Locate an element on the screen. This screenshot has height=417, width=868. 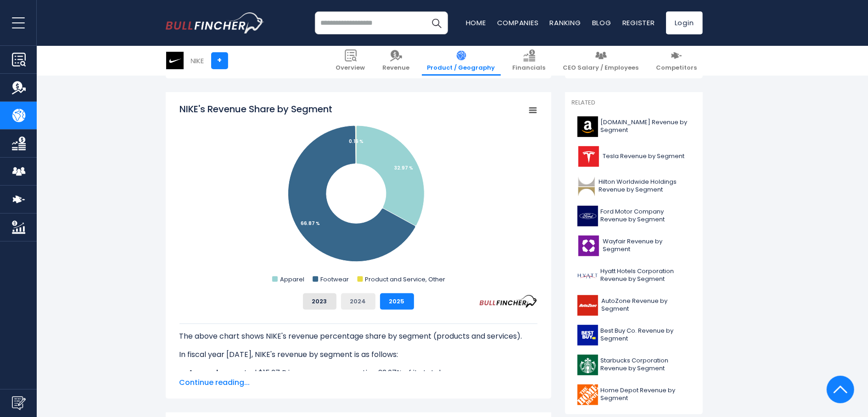
a: Hyatt Hotels Corporation Revenue by Segment is located at coordinates (634, 275).